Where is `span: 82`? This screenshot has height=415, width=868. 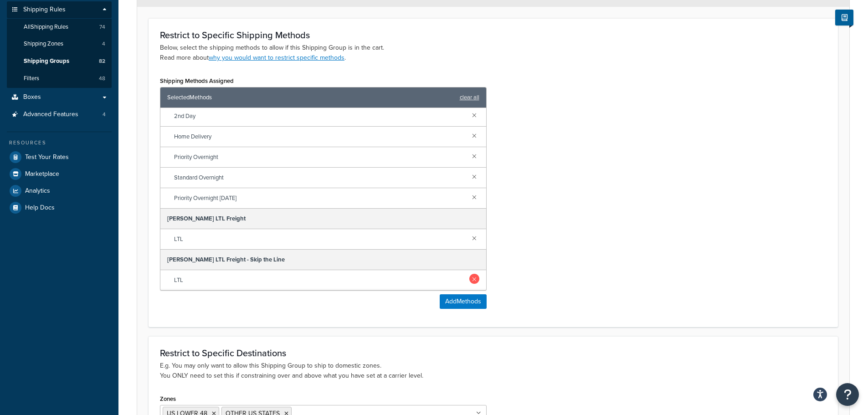
span: 82 is located at coordinates (102, 61).